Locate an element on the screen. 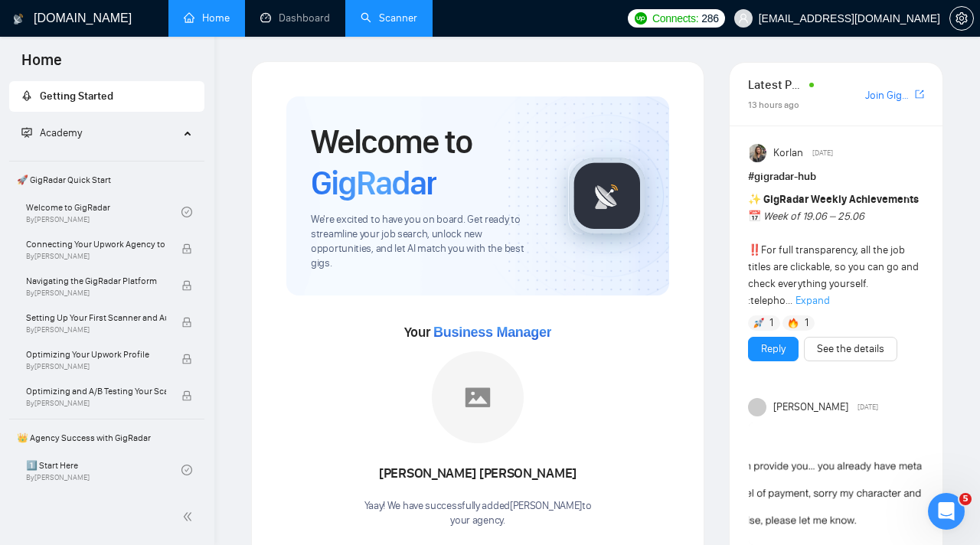 Image resolution: width=980 pixels, height=545 pixels. span: Your is located at coordinates (478, 332).